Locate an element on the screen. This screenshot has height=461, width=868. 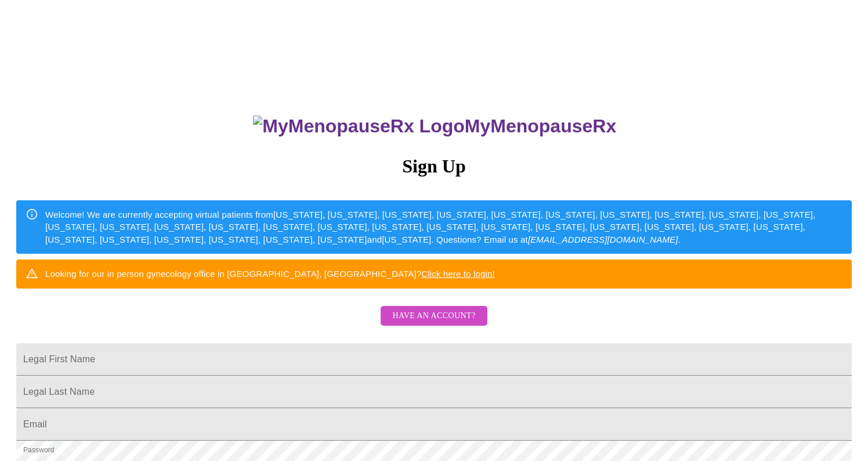
img: MyMenopauseRx Logo is located at coordinates (359, 126).